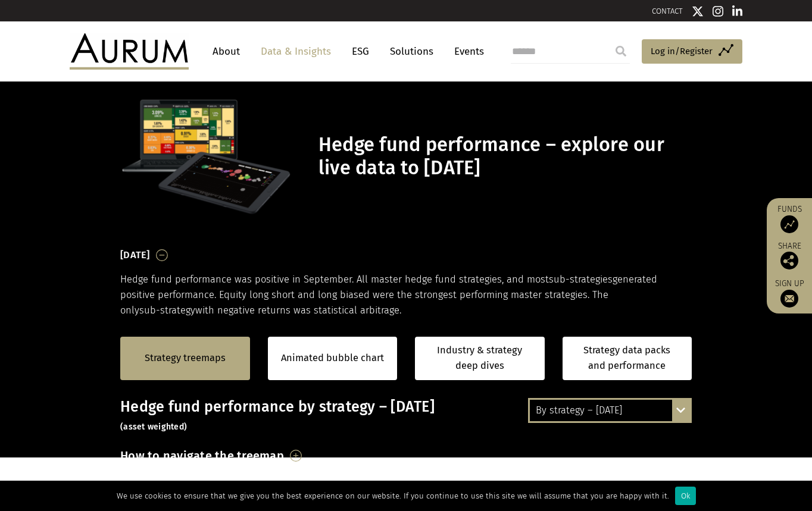  Describe the element at coordinates (692, 52) in the screenshot. I see `a: Log in/Register` at that location.